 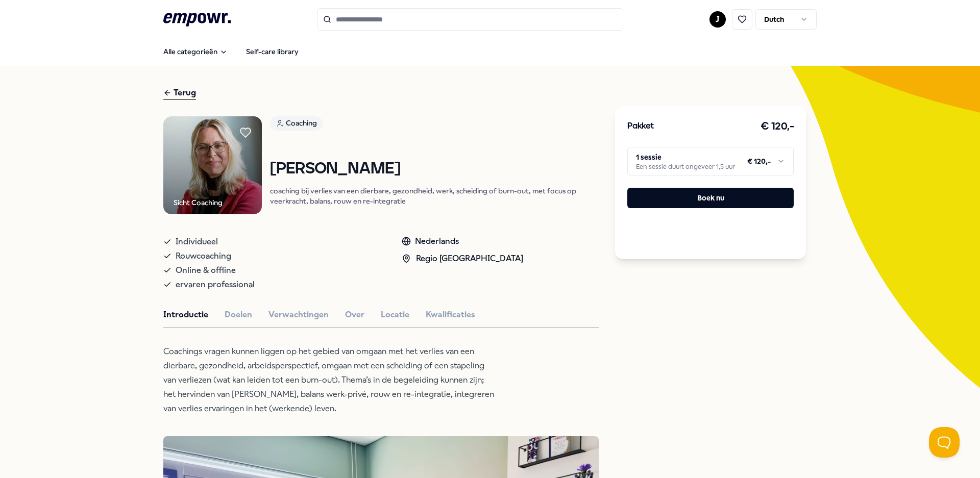 I want to click on button: Kwalificaties, so click(x=450, y=315).